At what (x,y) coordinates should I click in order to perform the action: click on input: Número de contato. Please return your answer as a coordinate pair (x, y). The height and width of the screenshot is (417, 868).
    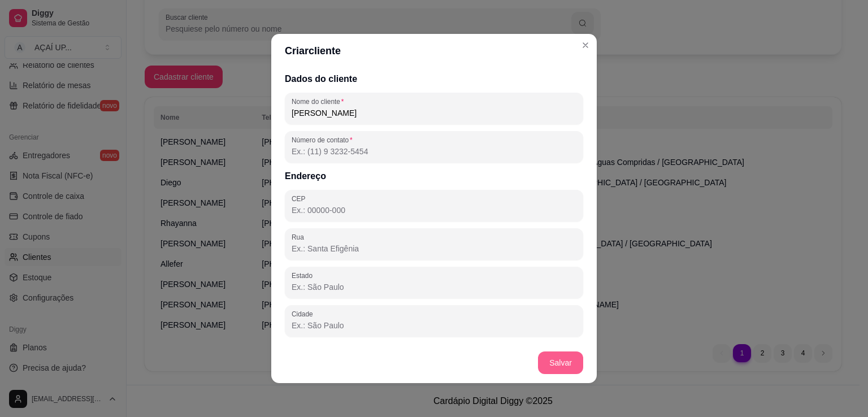
    Looking at the image, I should click on (434, 152).